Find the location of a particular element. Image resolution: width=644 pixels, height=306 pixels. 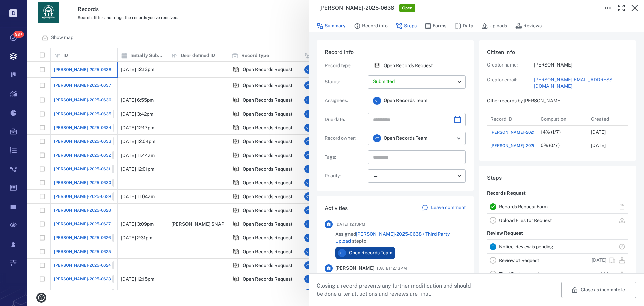

button: Close is located at coordinates (635, 8).